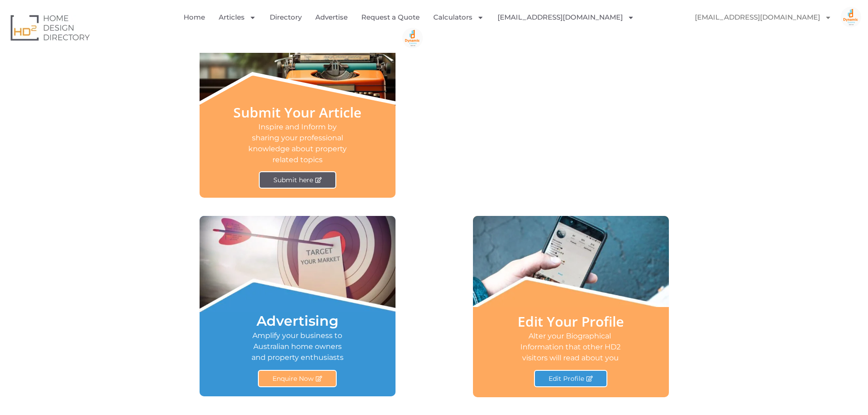 This screenshot has height=415, width=868. Describe the element at coordinates (297, 143) in the screenshot. I see `p: Inspire and Inform by sharing your professional knowledge about property related topics` at that location.